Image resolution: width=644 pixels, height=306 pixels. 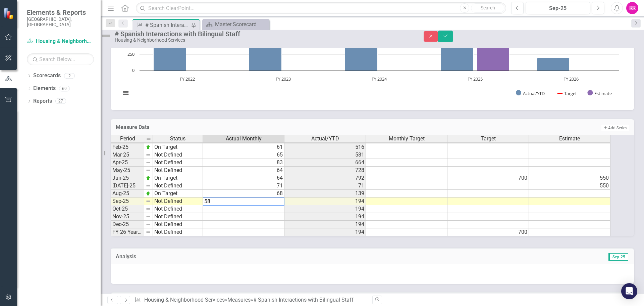 What do you see at coordinates (558, 8) in the screenshot?
I see `div: Sep-25` at bounding box center [558, 8].